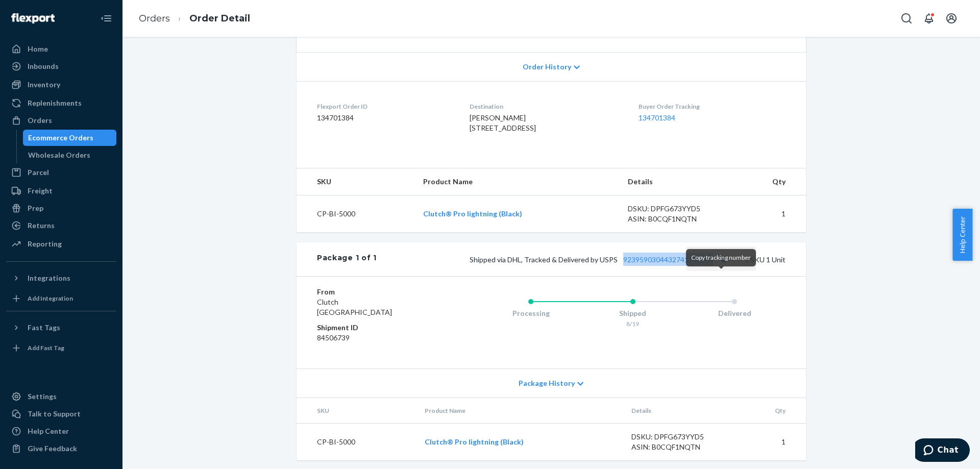 This screenshot has height=469, width=980. What do you see at coordinates (40, 191) in the screenshot?
I see `div: Freight` at bounding box center [40, 191].